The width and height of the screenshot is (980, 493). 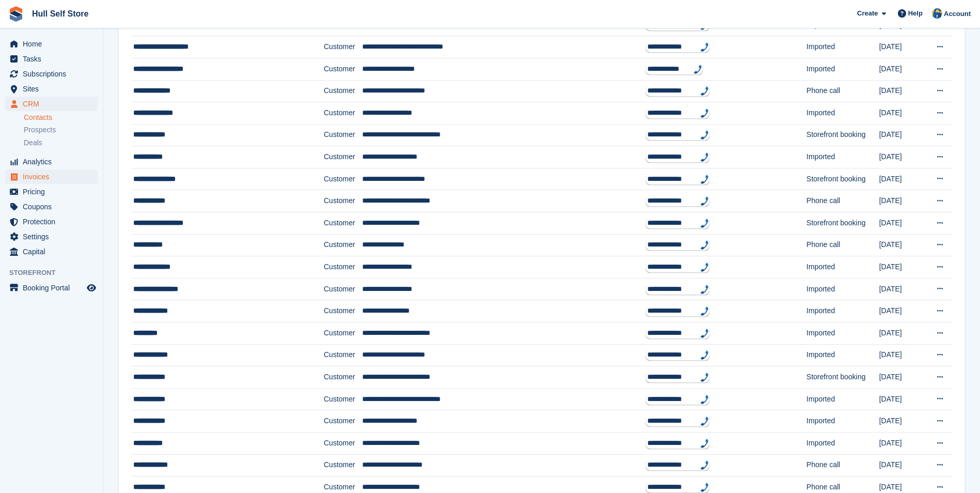 I want to click on span: Account, so click(x=957, y=14).